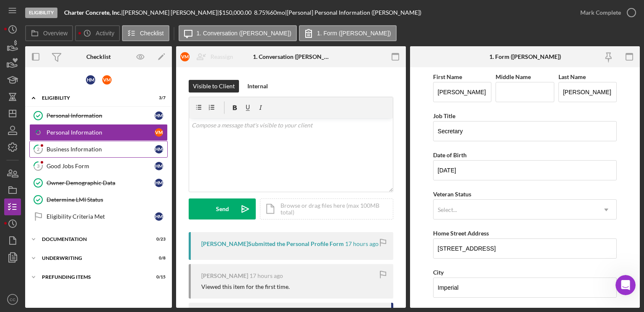 This screenshot has width=644, height=312. Describe the element at coordinates (38, 166) in the screenshot. I see `tspan: 3` at that location.